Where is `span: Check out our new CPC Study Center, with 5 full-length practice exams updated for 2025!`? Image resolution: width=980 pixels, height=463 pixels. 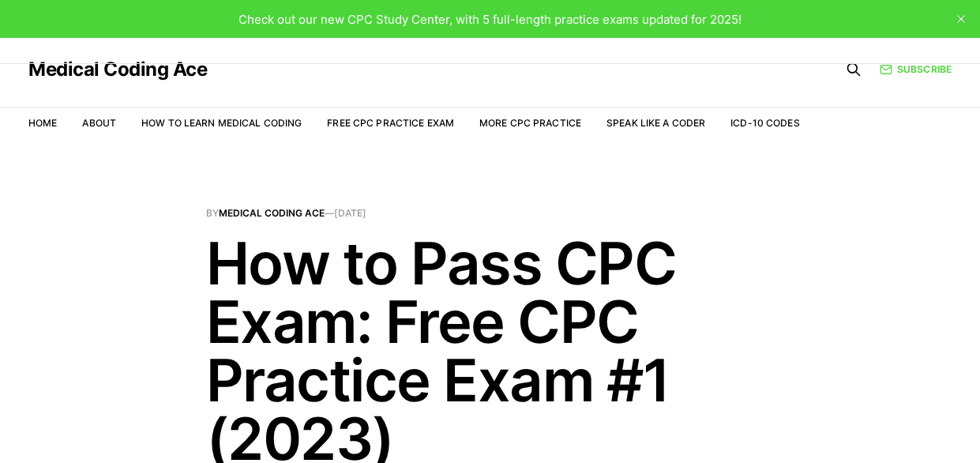 span: Check out our new CPC Study Center, with 5 full-length practice exams updated for 2025! is located at coordinates (490, 19).